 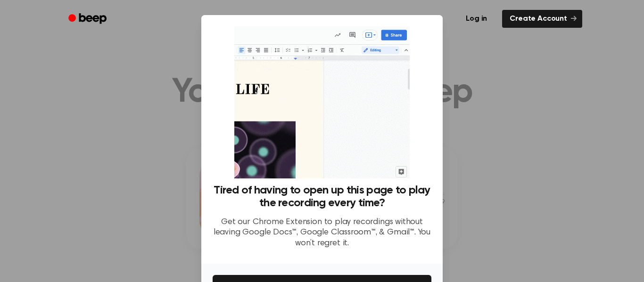 I want to click on img: Beep extension in action, so click(x=322, y=102).